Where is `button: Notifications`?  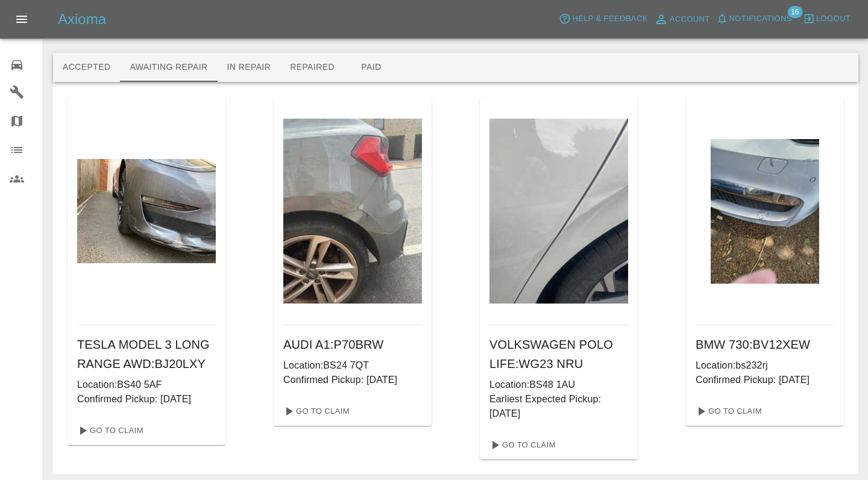
button: Notifications is located at coordinates (754, 19).